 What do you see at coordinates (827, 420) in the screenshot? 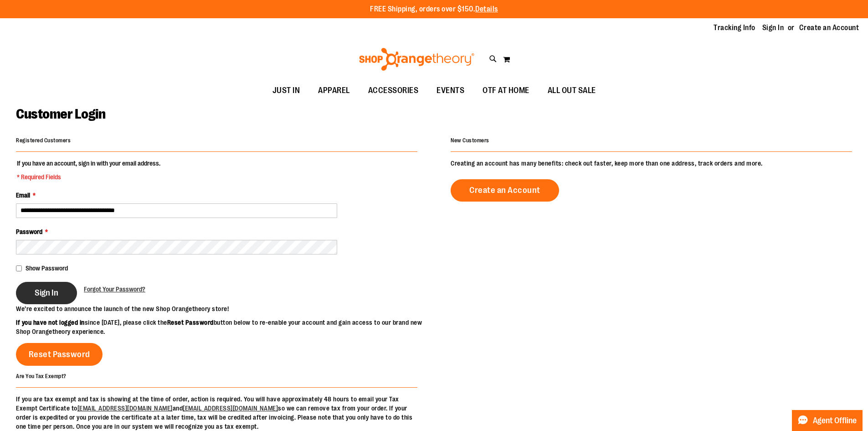
I see `button: Agent Offline` at bounding box center [827, 420].